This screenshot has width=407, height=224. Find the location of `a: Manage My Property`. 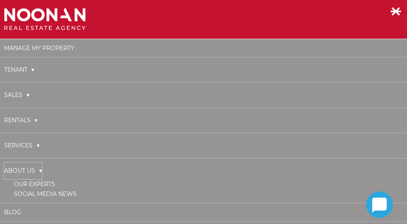

a: Manage My Property is located at coordinates (39, 48).